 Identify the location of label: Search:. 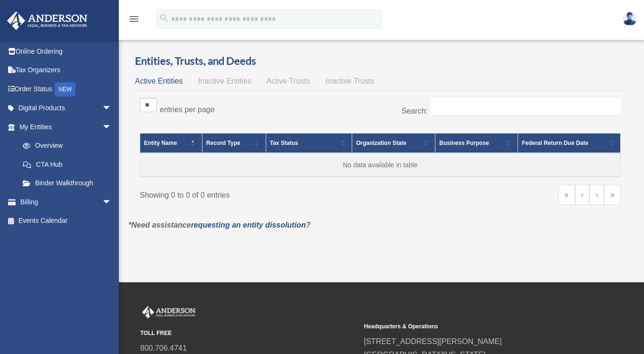
(415, 111).